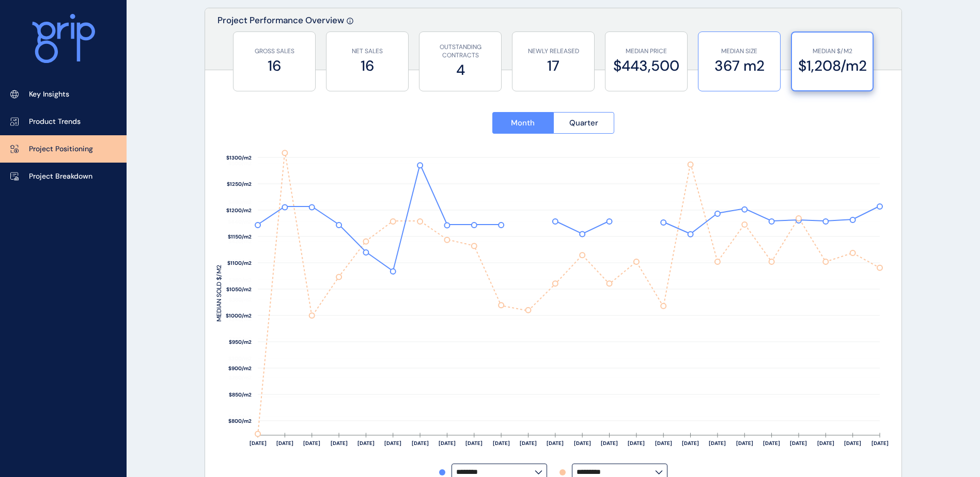 This screenshot has width=980, height=477. What do you see at coordinates (240, 182) in the screenshot?
I see `text: $480/m2` at bounding box center [240, 182].